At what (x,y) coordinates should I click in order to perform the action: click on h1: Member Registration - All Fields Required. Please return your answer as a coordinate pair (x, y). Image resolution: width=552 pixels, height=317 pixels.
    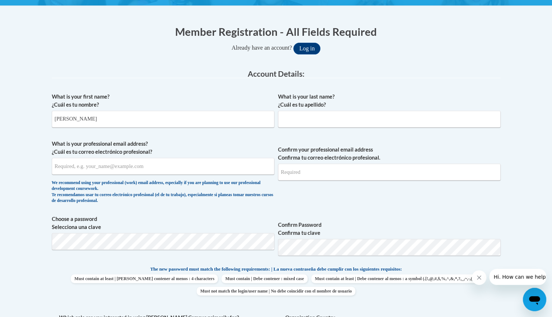
    Looking at the image, I should click on (276, 31).